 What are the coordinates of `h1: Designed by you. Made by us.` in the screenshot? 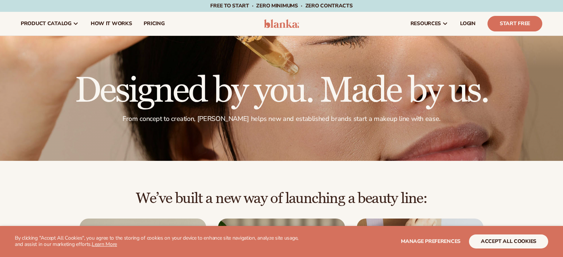 It's located at (281, 91).